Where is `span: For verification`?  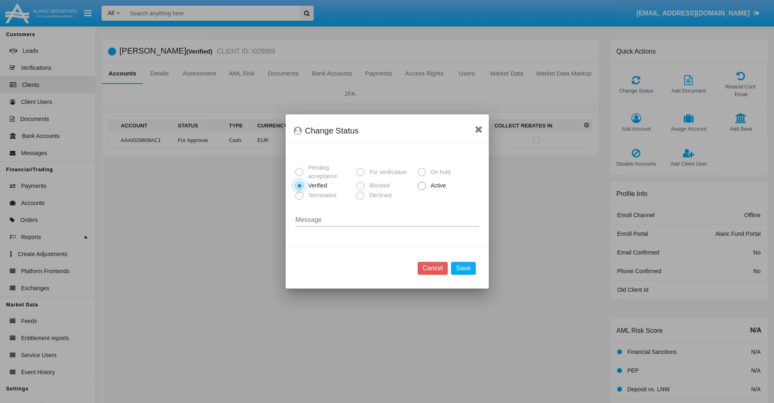
span: For verification is located at coordinates (386, 172).